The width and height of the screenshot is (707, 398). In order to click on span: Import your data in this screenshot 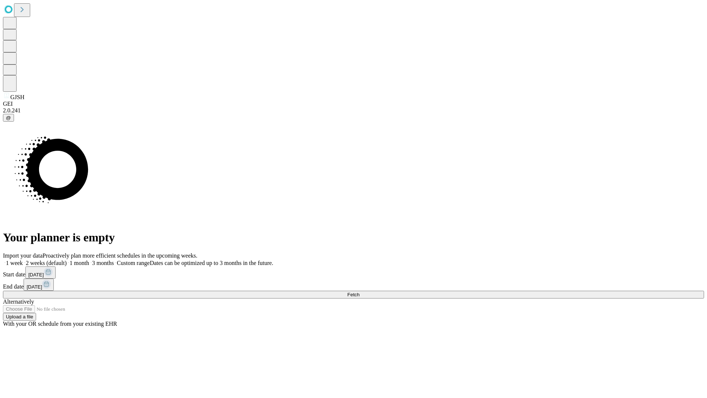, I will do `click(23, 255)`.